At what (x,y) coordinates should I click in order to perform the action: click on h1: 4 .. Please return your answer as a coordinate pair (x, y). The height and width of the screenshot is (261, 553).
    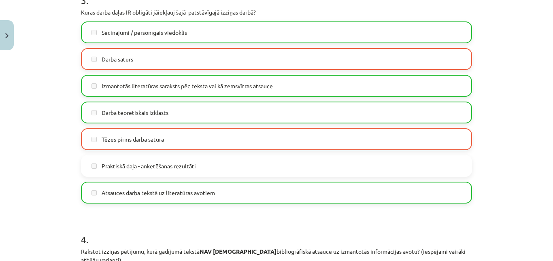
    Looking at the image, I should click on (276, 232).